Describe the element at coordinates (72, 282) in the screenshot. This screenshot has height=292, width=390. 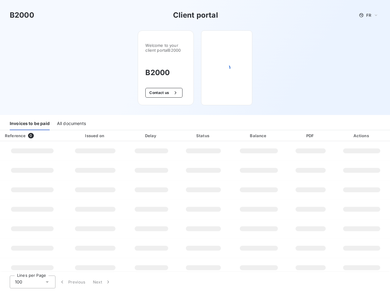
I see `button: Previous` at that location.